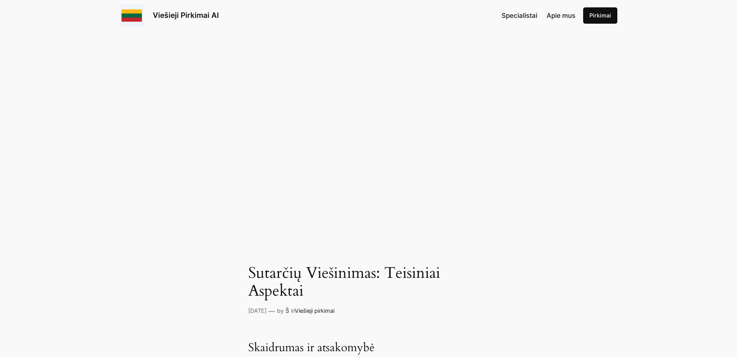  Describe the element at coordinates (369, 348) in the screenshot. I see `h3: Skaidrumas ir atsakomybė` at that location.